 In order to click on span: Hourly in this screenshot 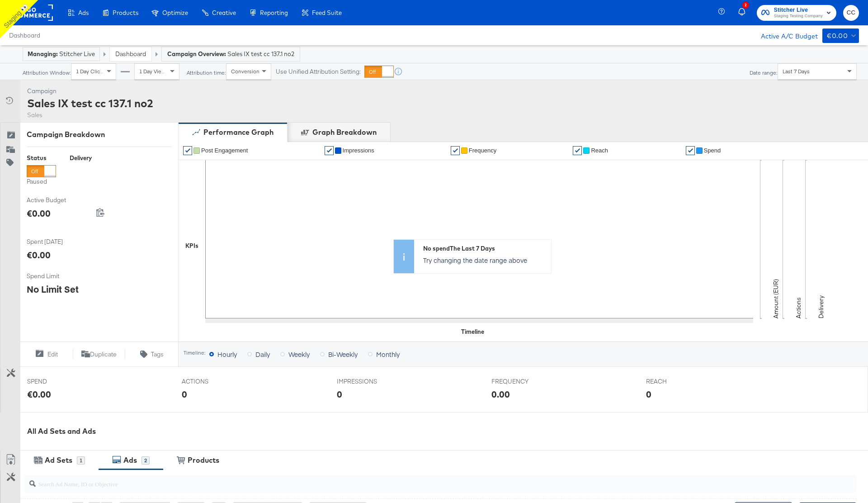, I will do `click(227, 354)`.